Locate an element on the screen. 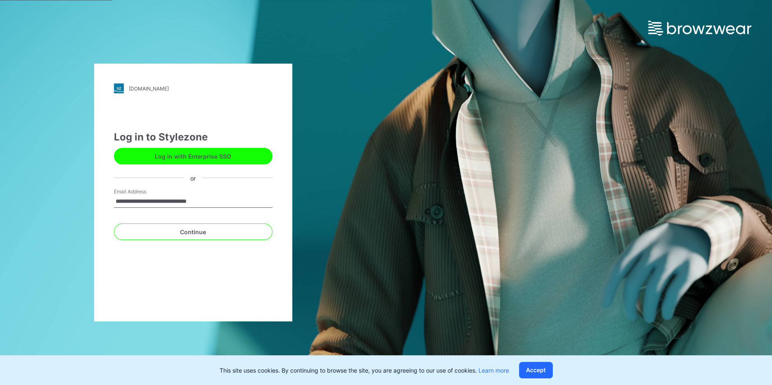 This screenshot has width=772, height=385. p: This site uses cookies. By continuing to browse the site, you are agreeing to our use of cookies. is located at coordinates (364, 370).